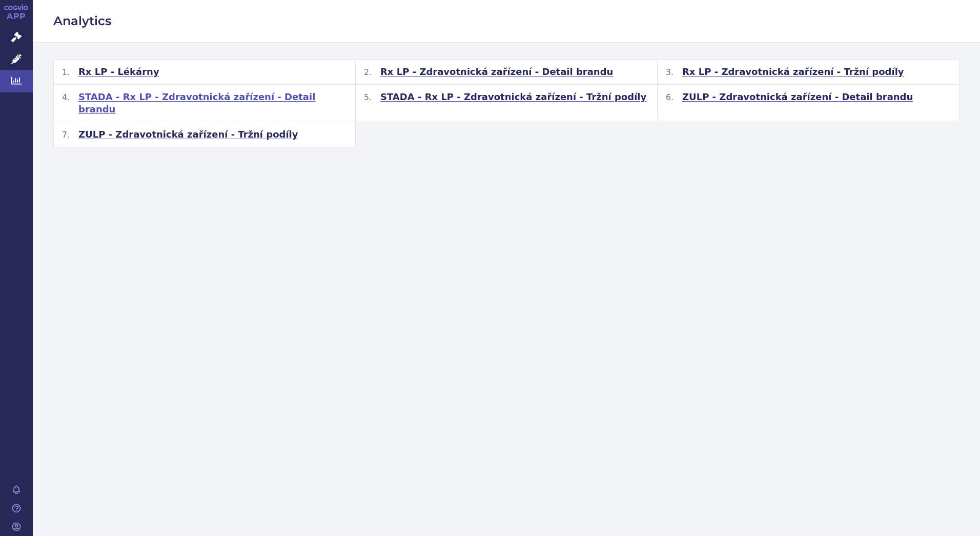 The height and width of the screenshot is (536, 980). I want to click on button: STADA - Rx LP - Zdravotnická zařízení - Tržní podíly, so click(506, 103).